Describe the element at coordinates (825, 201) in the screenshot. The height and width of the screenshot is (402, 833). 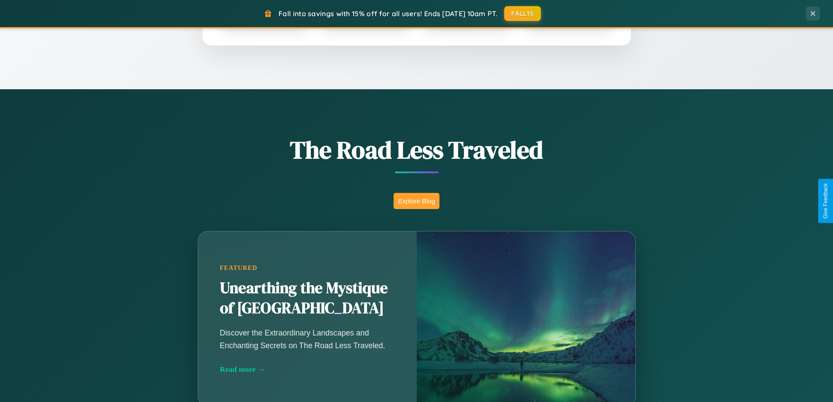
I see `div: Give Feedback` at that location.